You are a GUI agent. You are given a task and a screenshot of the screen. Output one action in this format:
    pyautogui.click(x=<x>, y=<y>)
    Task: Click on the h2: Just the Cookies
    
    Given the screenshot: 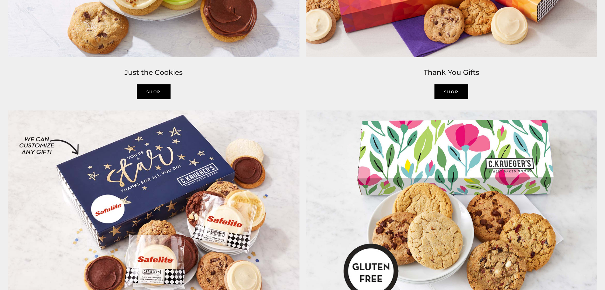 What is the action you would take?
    pyautogui.click(x=154, y=72)
    